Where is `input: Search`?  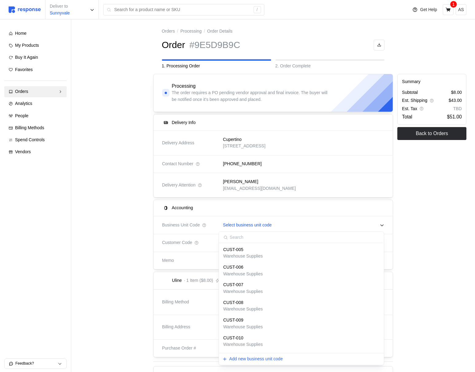 input: Search is located at coordinates (301, 237).